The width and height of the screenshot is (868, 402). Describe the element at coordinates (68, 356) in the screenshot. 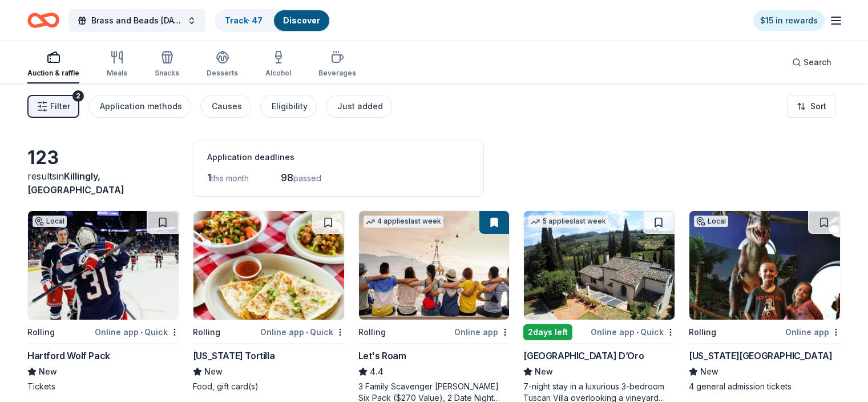

I see `div: Hartford Wolf Pack` at that location.